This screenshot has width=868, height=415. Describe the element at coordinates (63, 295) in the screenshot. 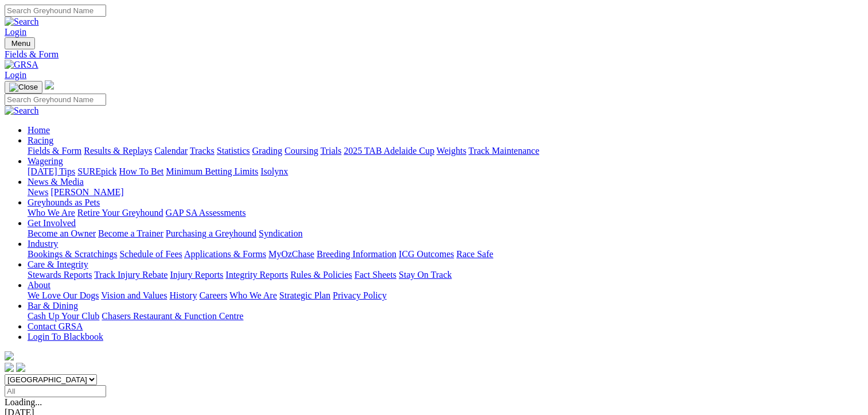

I see `a: We Love Our Dogs` at that location.